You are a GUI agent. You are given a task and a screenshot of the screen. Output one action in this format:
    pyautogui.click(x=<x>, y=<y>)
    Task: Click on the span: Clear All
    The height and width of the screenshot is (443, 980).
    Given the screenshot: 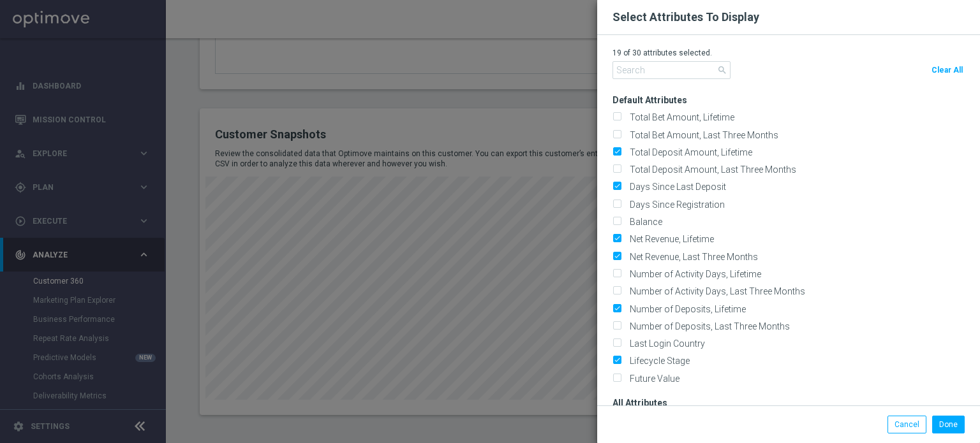 What is the action you would take?
    pyautogui.click(x=946, y=70)
    